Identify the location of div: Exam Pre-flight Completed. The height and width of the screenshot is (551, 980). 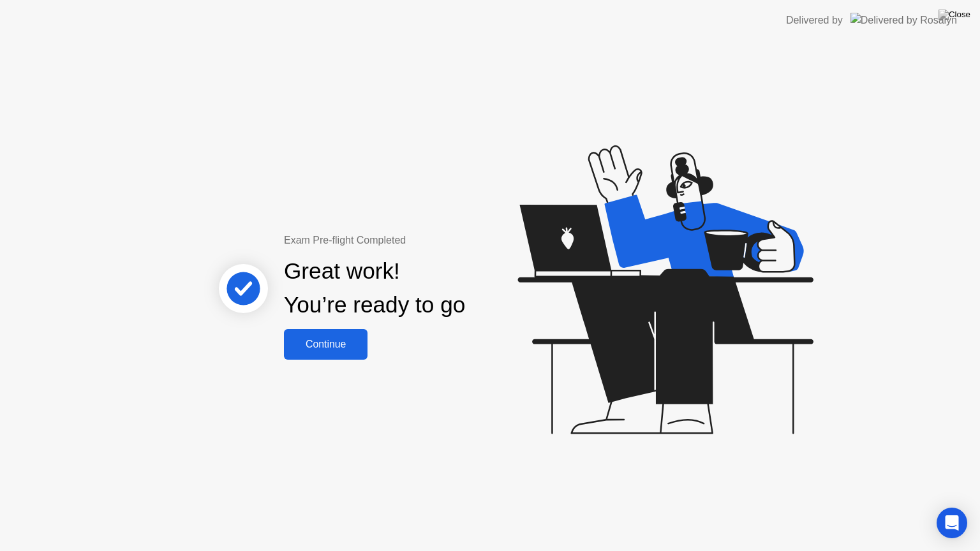
(415, 240).